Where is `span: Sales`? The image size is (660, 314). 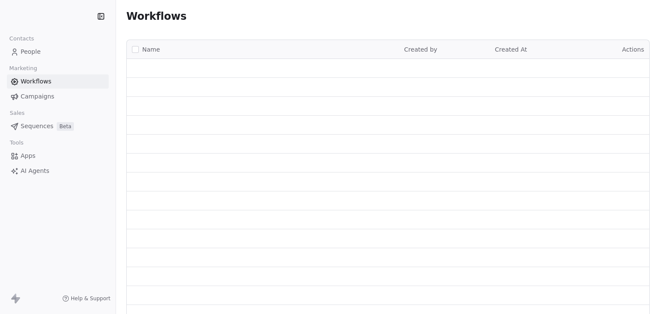 span: Sales is located at coordinates (17, 113).